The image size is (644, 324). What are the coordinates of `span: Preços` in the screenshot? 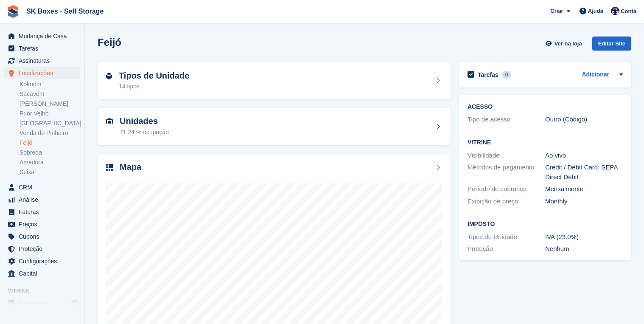 It's located at (44, 224).